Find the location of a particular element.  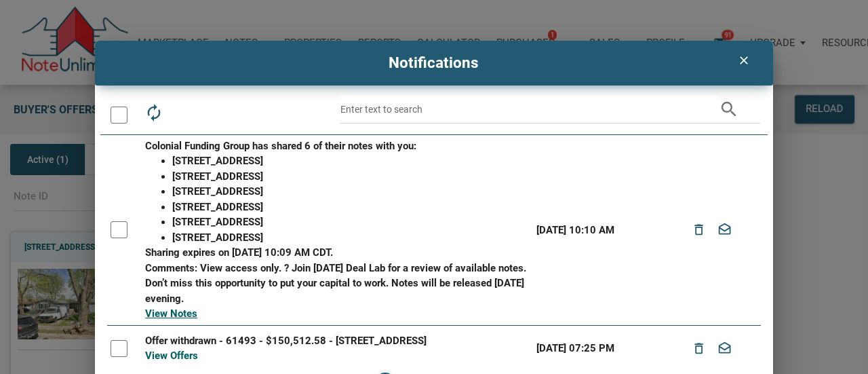

a: View Offers is located at coordinates (171, 356).